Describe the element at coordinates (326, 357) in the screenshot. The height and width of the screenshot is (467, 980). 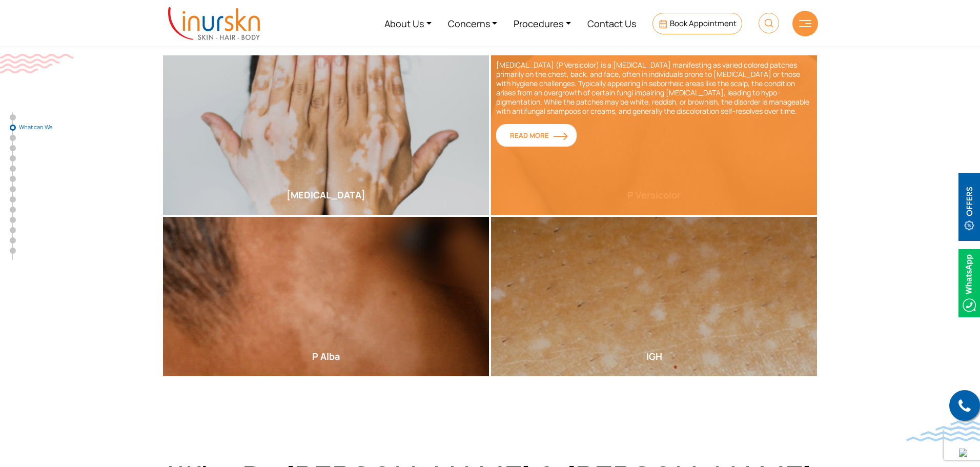
I see `h2: P Alba` at that location.